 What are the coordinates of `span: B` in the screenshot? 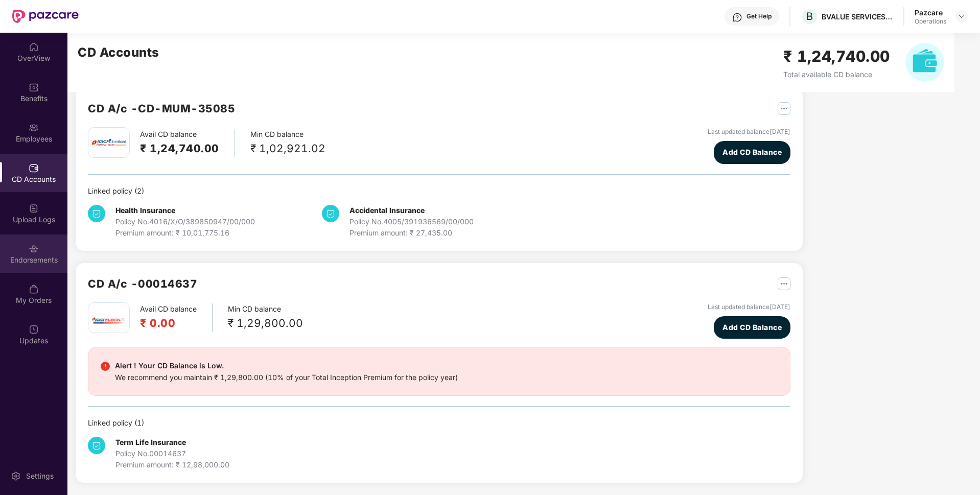 It's located at (810, 16).